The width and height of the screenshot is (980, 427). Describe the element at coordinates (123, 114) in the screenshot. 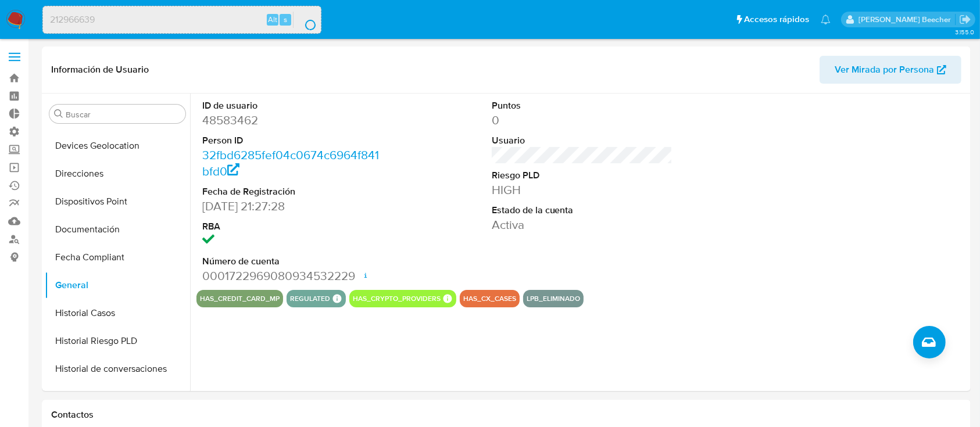

I see `input: Buscar` at that location.